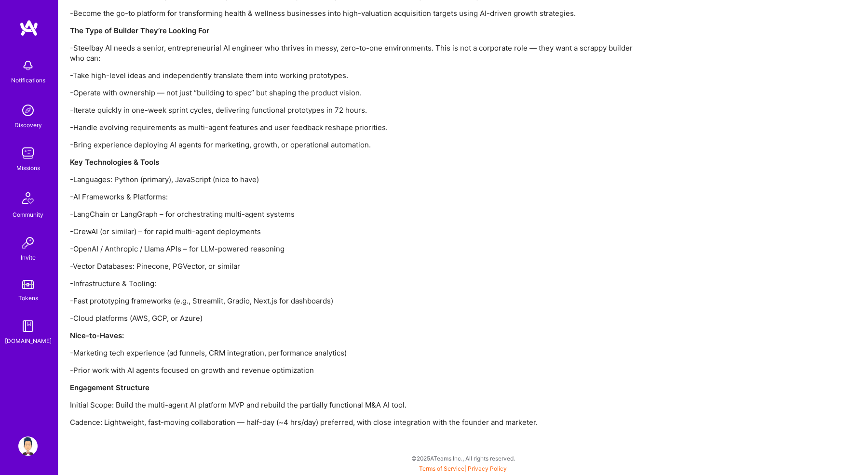  I want to click on a: Terms of Service, so click(442, 468).